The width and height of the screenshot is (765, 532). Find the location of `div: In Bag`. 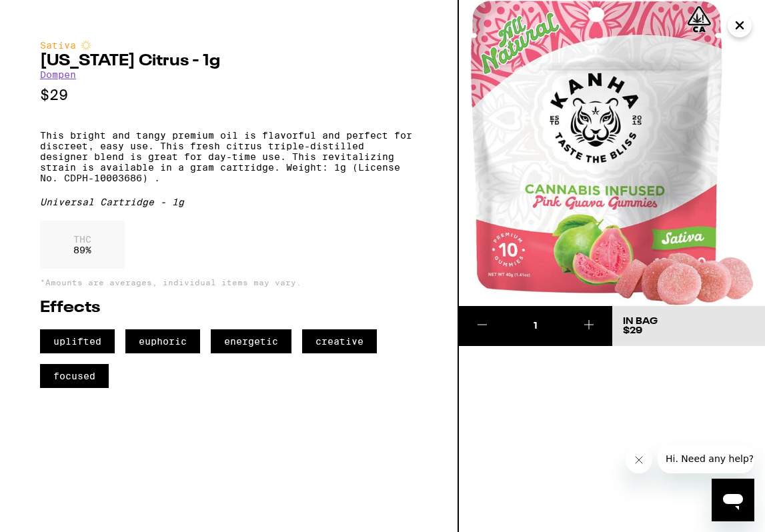

div: In Bag is located at coordinates (641, 322).